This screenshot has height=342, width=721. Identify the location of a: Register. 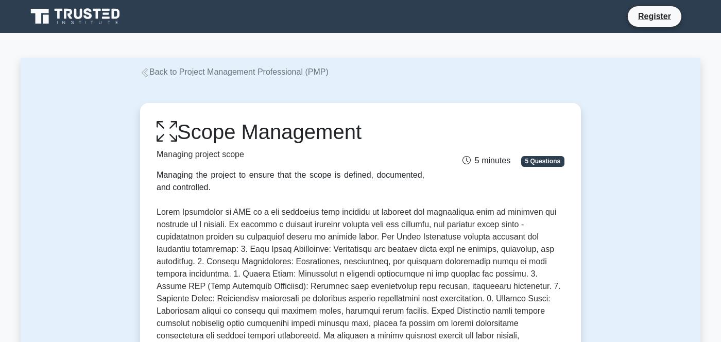
(654, 16).